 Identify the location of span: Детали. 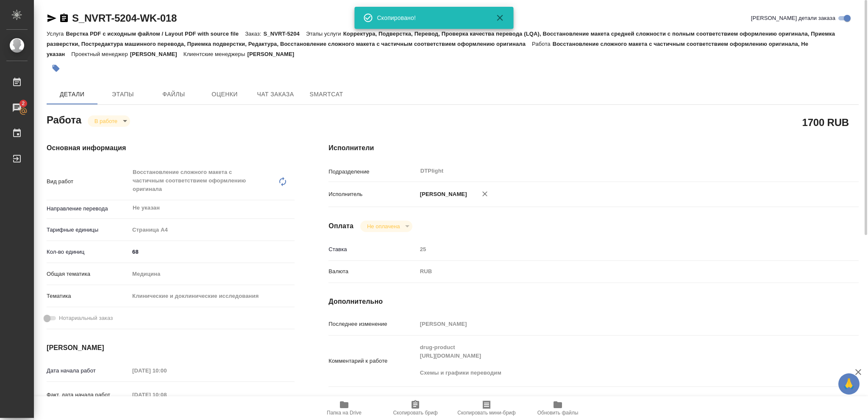
(72, 94).